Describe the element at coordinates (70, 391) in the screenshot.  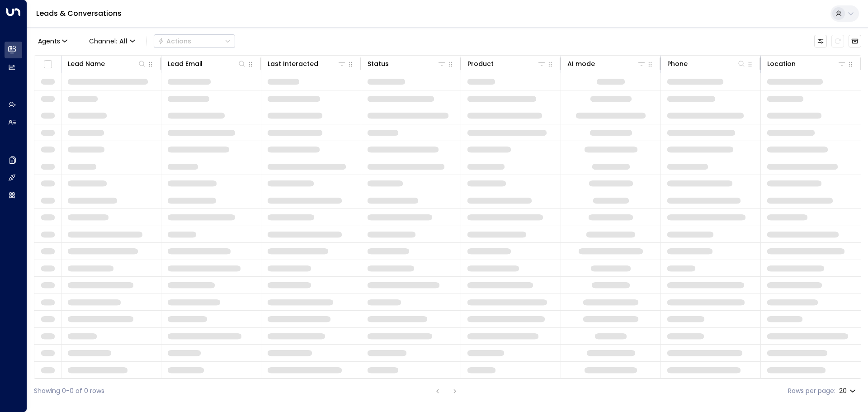
I see `div: Showing 0-0 of 0 rows` at that location.